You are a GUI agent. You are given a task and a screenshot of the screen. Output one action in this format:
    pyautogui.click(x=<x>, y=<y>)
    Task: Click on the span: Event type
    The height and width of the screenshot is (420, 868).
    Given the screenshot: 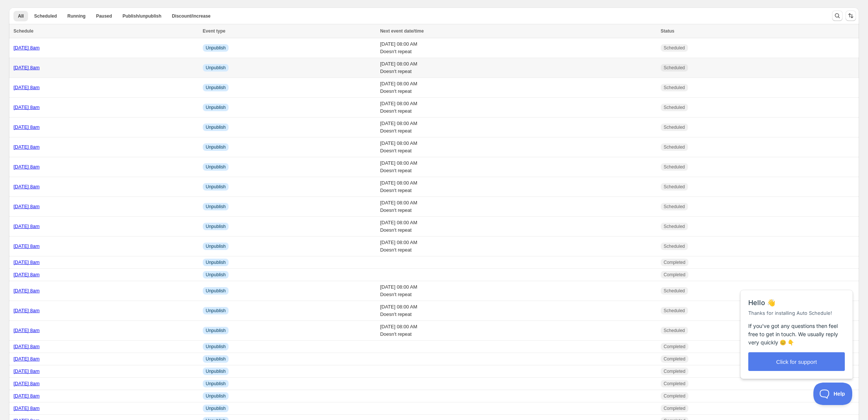 What is the action you would take?
    pyautogui.click(x=214, y=31)
    